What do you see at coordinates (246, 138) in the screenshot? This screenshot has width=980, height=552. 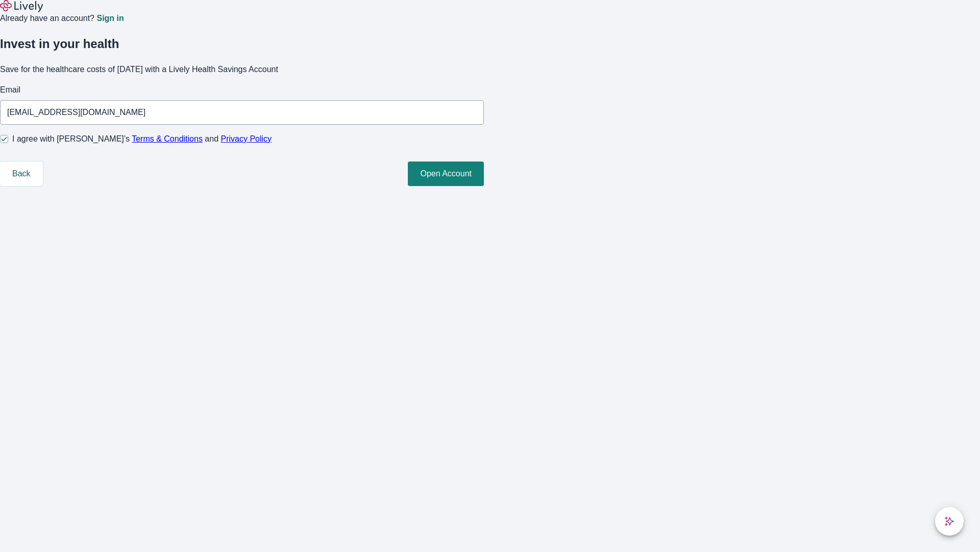 I see `a: Privacy Policy` at bounding box center [246, 138].